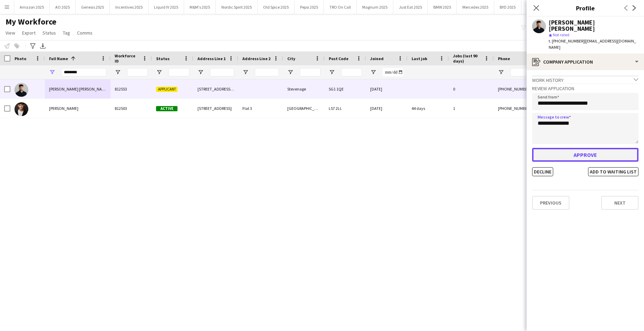  I want to click on app-action-btn: Export XLSX, so click(43, 46).